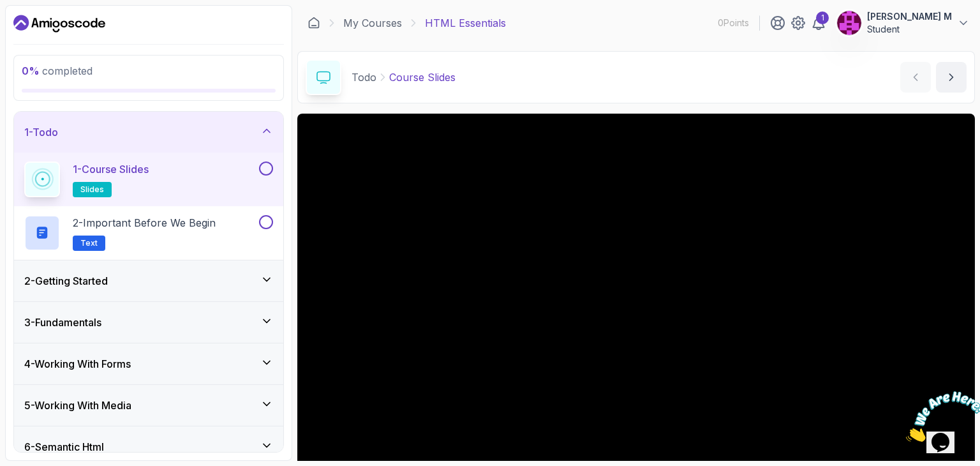 This screenshot has height=466, width=980. Describe the element at coordinates (40, 30) in the screenshot. I see `div: CloseChat attention grabber` at that location.